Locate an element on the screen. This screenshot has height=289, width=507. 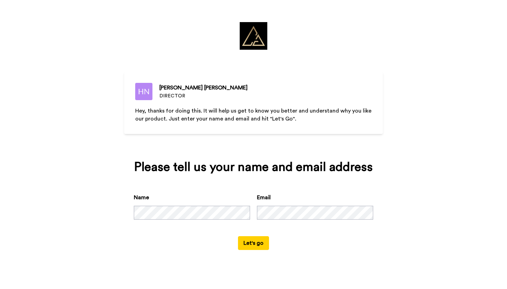
label: Email is located at coordinates (264, 197).